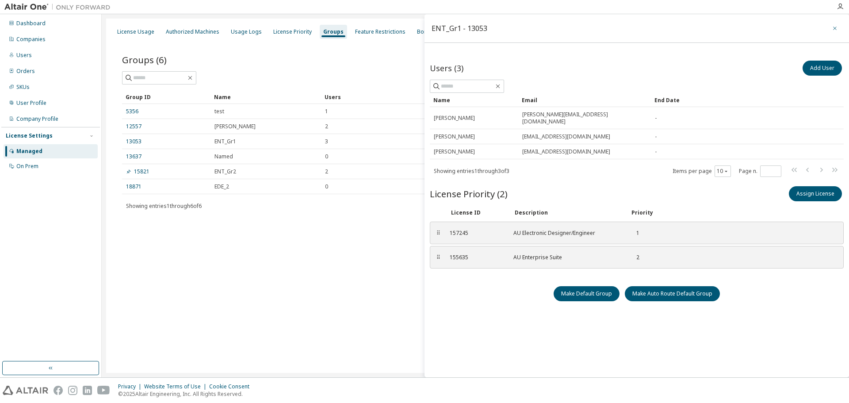 This screenshot has height=403, width=849. What do you see at coordinates (476, 257) in the screenshot?
I see `div: 155635` at bounding box center [476, 257].